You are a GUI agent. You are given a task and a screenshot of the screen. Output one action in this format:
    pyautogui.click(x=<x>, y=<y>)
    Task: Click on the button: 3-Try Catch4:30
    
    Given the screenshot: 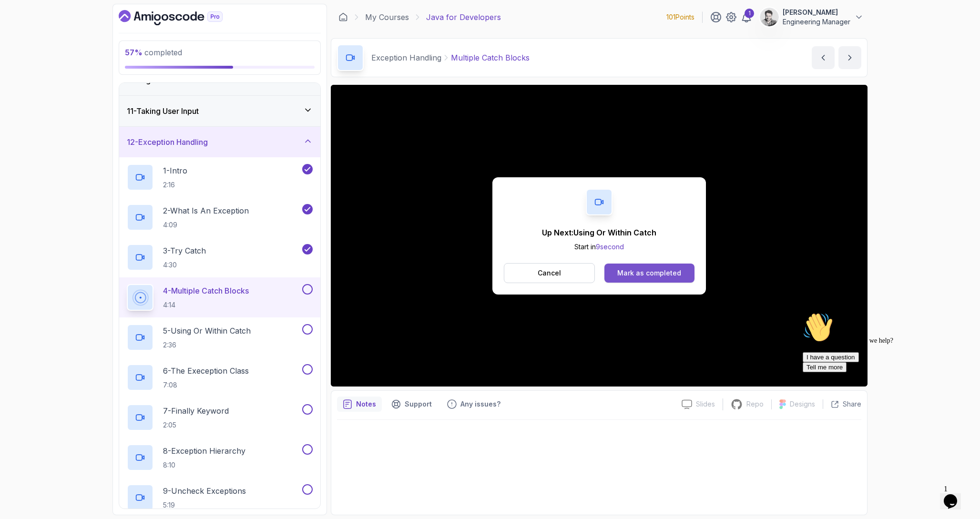 What is the action you would take?
    pyautogui.click(x=220, y=257)
    